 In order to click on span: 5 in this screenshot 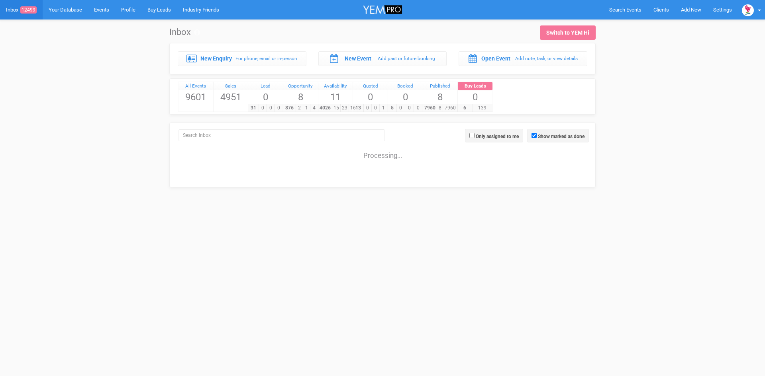, I will do `click(392, 108)`.